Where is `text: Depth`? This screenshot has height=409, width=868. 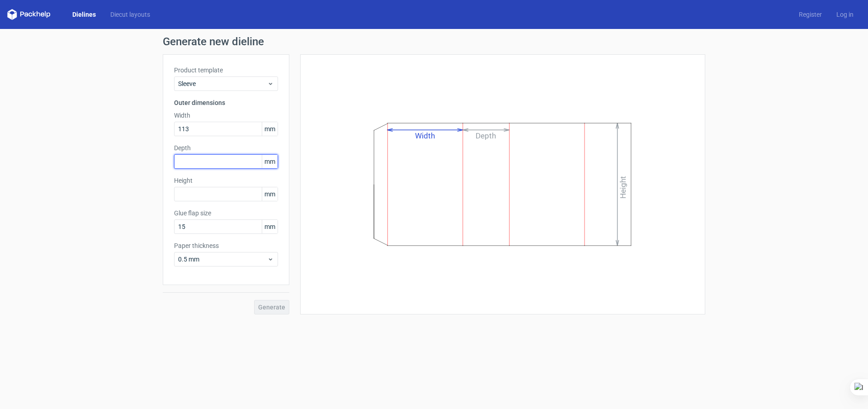
text: Depth is located at coordinates (486, 136).